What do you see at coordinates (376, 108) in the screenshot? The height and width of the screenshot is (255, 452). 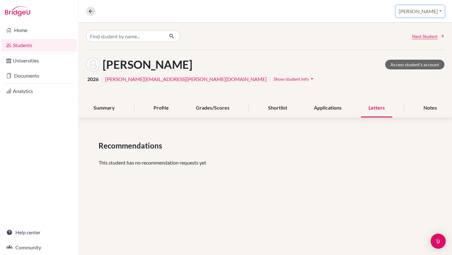 I see `div: Letters` at bounding box center [376, 108].